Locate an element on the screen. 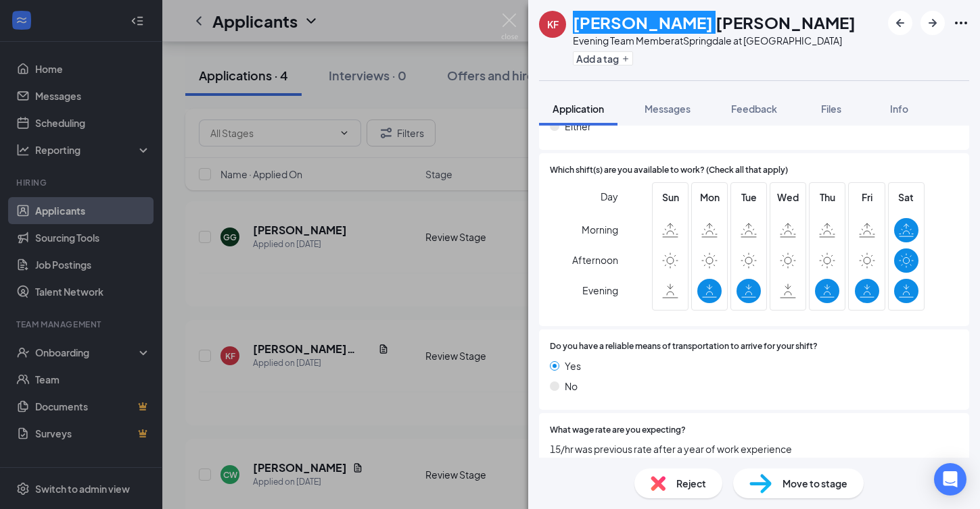 This screenshot has height=509, width=980. button: PlusAdd a tag is located at coordinates (603, 58).